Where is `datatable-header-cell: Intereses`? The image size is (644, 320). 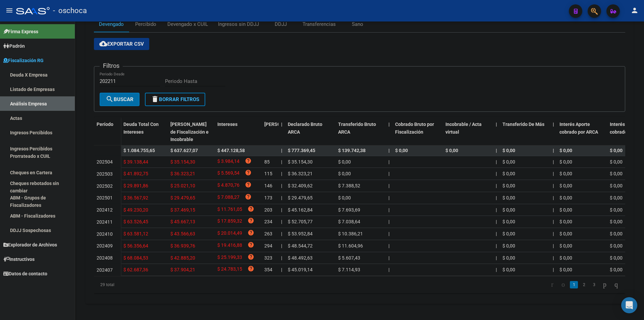 datatable-header-cell: Intereses is located at coordinates (238, 132).